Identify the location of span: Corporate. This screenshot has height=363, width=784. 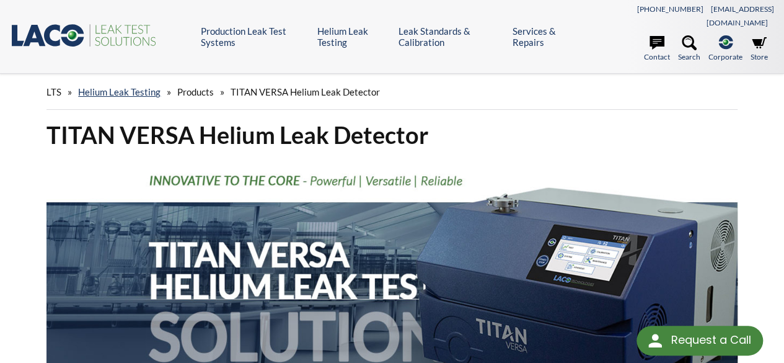
(726, 56).